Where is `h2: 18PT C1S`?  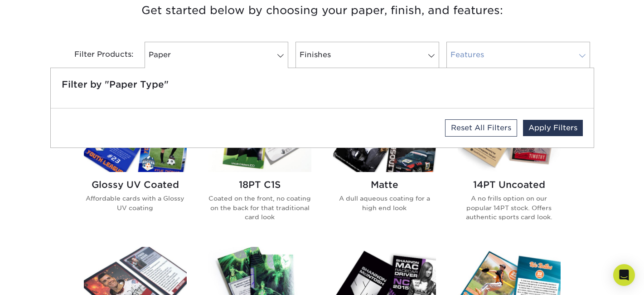 h2: 18PT C1S is located at coordinates (260, 184).